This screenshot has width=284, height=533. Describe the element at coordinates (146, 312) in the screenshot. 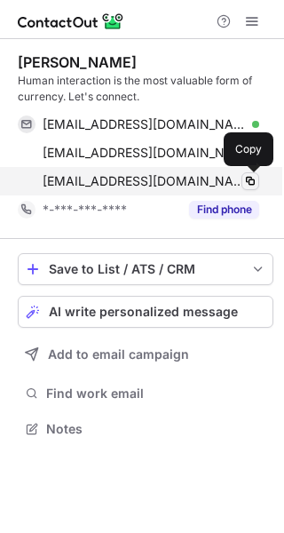

I see `button: AI write personalized message` at that location.